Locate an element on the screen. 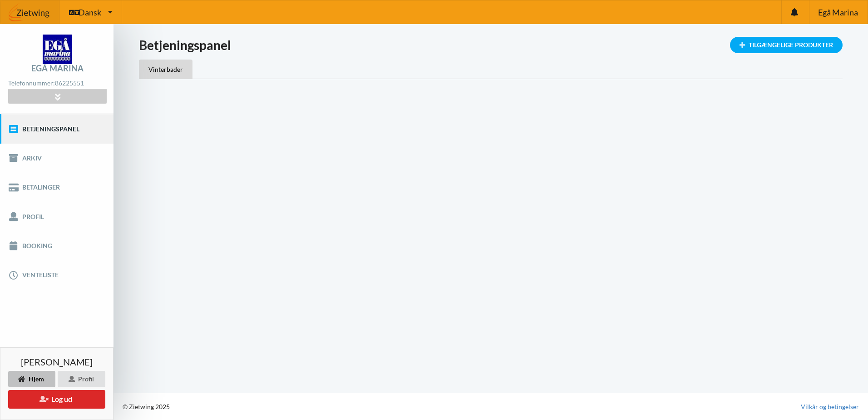 This screenshot has height=420, width=868. a: Vilkår og betingelser is located at coordinates (830, 407).